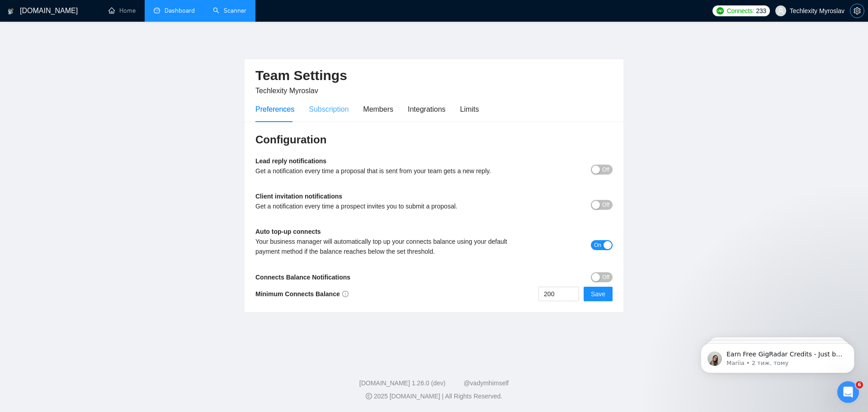  I want to click on img: Profile image for Mariia, so click(27, 34).